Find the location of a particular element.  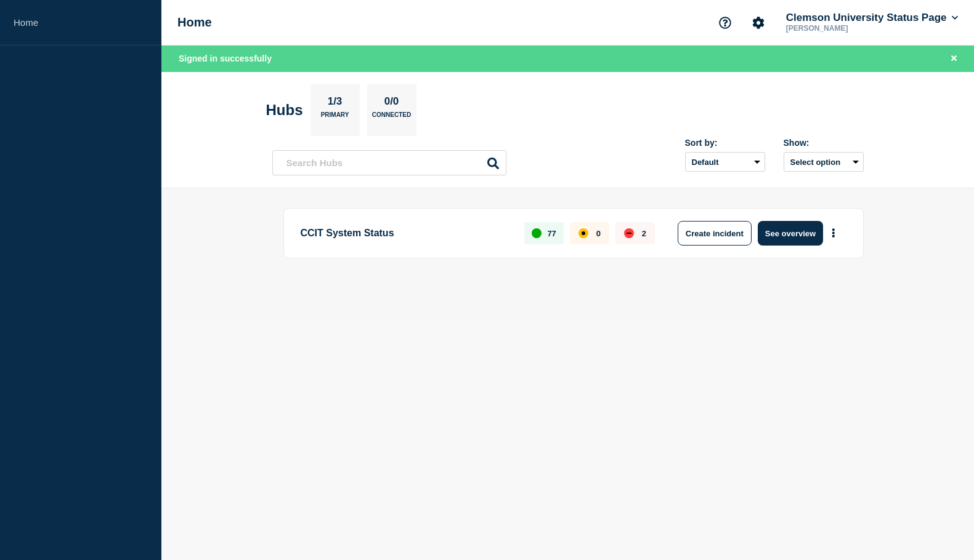

button: See overview is located at coordinates (790, 233).